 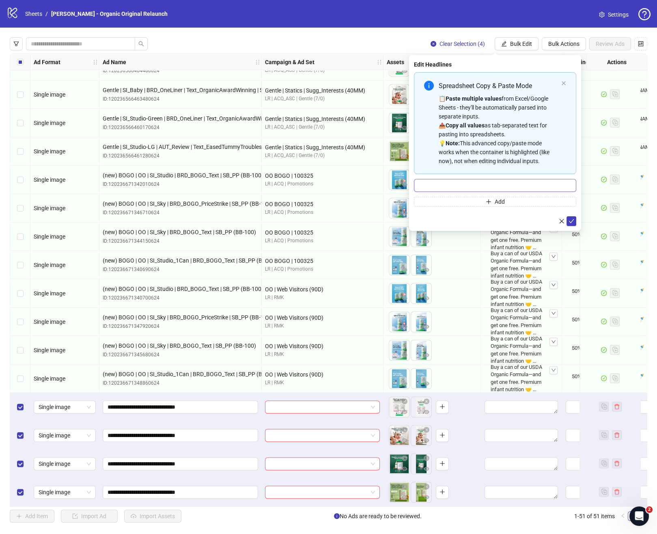 What do you see at coordinates (20, 350) in the screenshot?
I see `div: Select row 46` at bounding box center [20, 350].